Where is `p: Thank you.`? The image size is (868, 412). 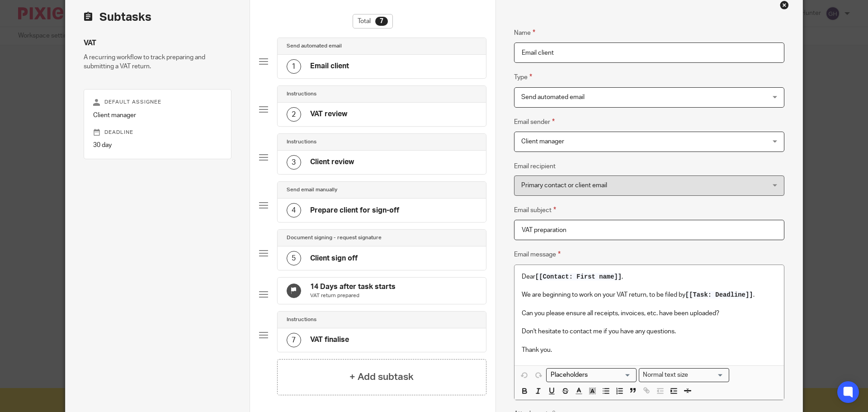
p: Thank you. is located at coordinates (649, 350).